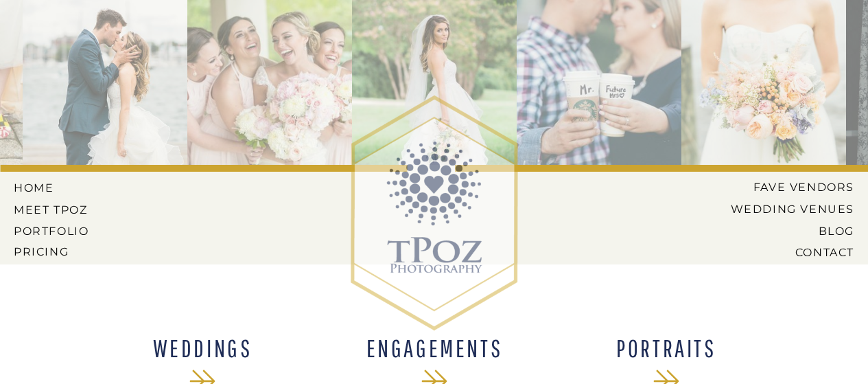 Image resolution: width=868 pixels, height=384 pixels. What do you see at coordinates (434, 349) in the screenshot?
I see `a: ENGAGEMENTS` at bounding box center [434, 349].